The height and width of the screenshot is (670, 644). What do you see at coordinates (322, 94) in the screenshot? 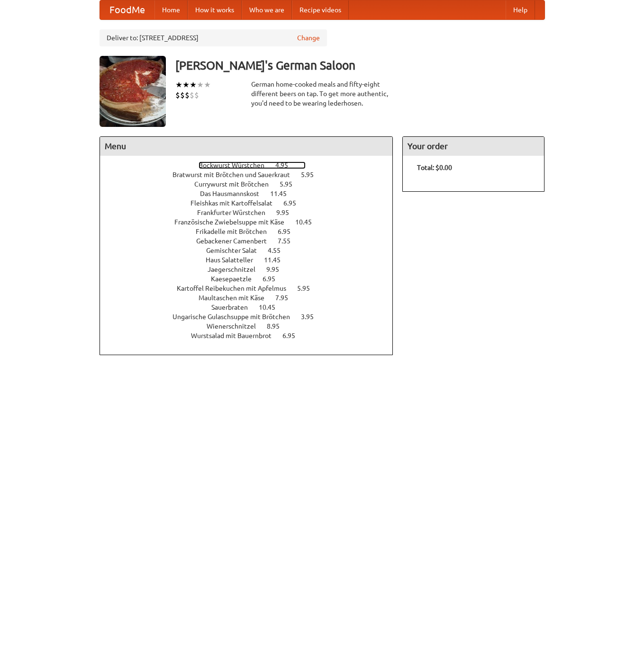
I see `div: German home-cooked meals and fifty-eight different beers on tap. To get more authentic, you'd nee...` at bounding box center [322, 94].